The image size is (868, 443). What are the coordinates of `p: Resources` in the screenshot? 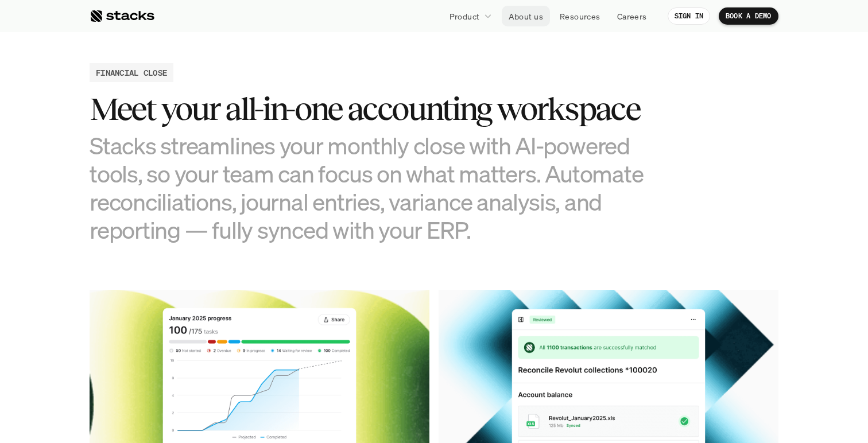 It's located at (580, 16).